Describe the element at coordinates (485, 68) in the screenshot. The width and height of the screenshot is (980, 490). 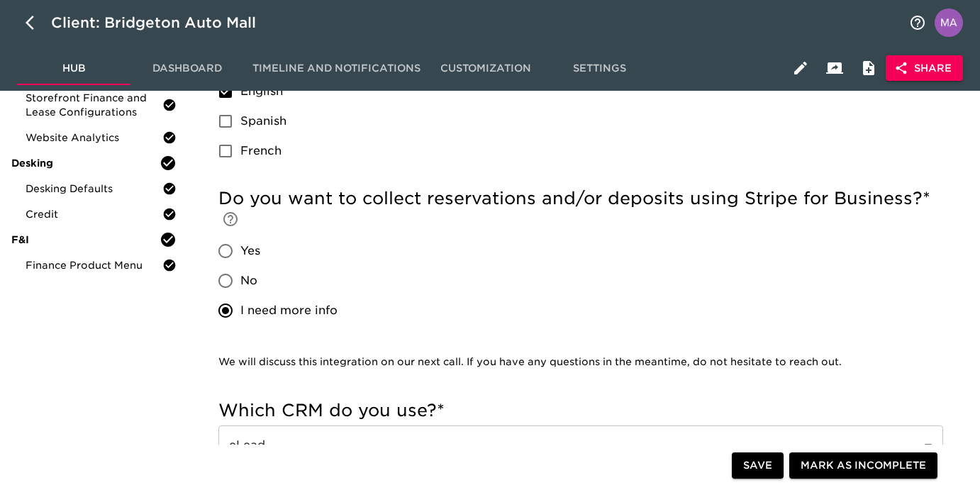
I see `span: Customization` at that location.